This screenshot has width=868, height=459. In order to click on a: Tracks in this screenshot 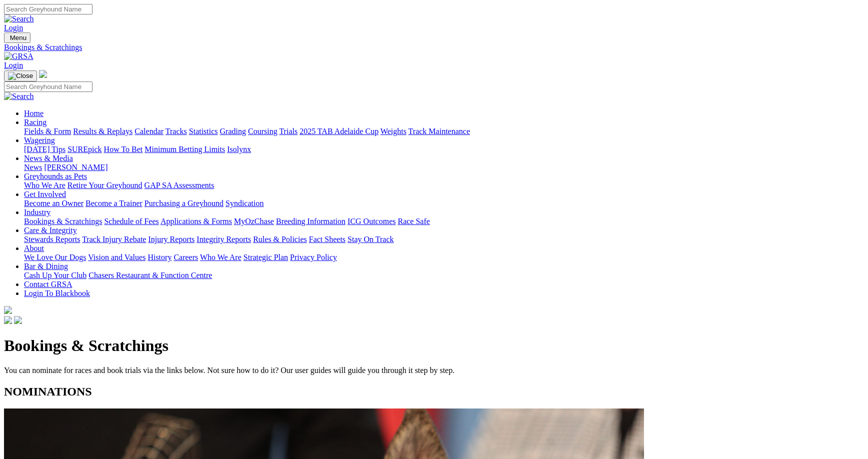, I will do `click(176, 131)`.